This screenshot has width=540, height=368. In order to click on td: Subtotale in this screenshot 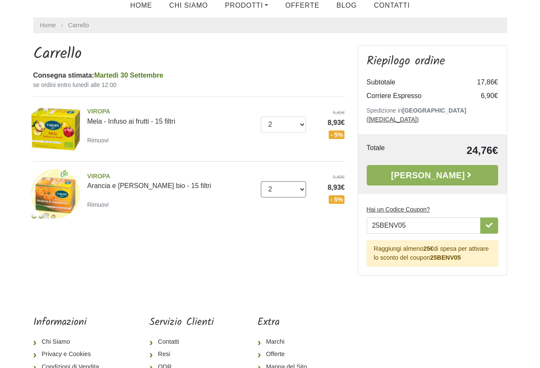, I will do `click(415, 82)`.